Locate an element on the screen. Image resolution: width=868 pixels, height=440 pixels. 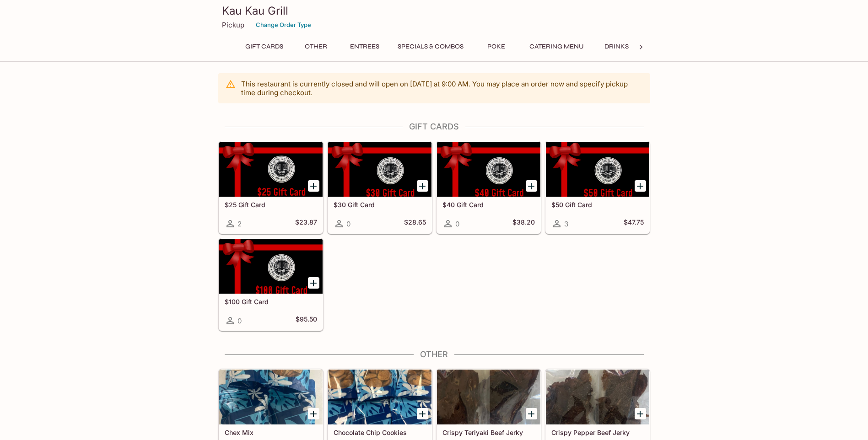
div: $50 Gift Card is located at coordinates (598, 169).